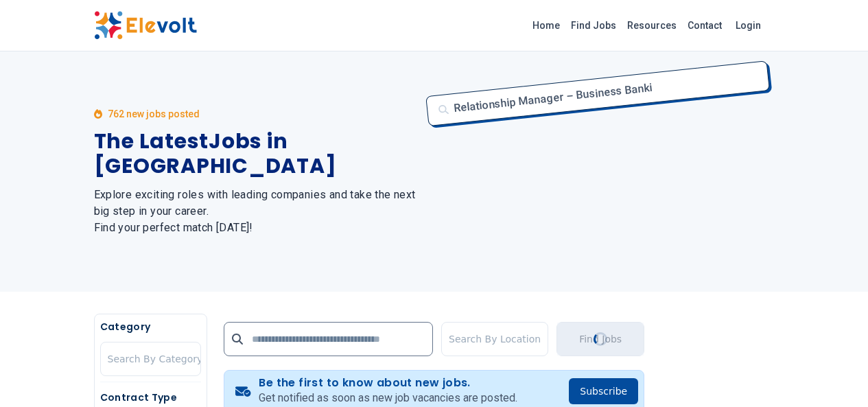  I want to click on h4: Be the first to know about new jobs., so click(388, 383).